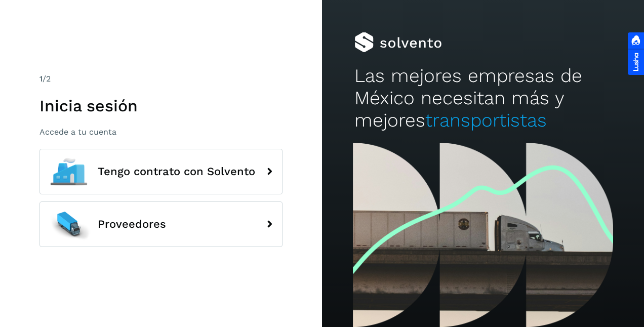 Image resolution: width=644 pixels, height=327 pixels. Describe the element at coordinates (161, 106) in the screenshot. I see `h1: Inicia sesión` at that location.